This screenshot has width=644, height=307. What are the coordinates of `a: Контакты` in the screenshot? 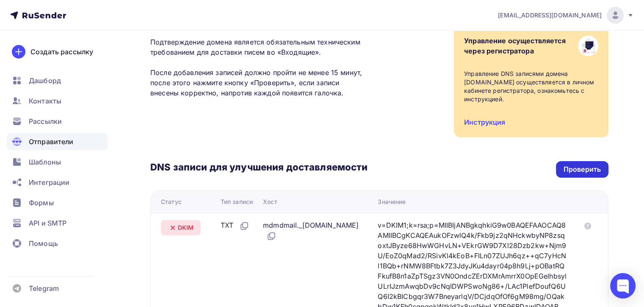 It's located at (57, 101).